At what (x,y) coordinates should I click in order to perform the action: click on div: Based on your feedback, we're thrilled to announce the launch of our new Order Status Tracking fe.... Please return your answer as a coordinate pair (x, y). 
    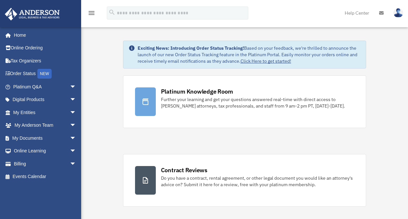
    Looking at the image, I should click on (249, 54).